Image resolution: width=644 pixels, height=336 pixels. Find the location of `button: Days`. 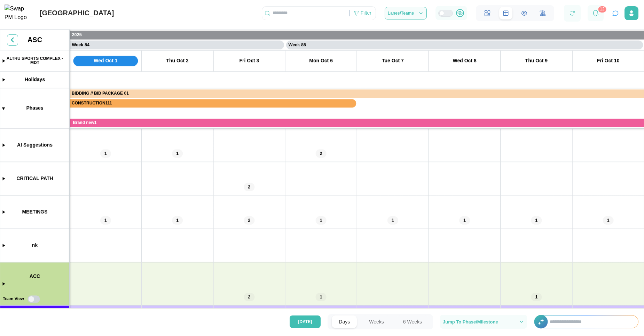

button: Days is located at coordinates (344, 322).